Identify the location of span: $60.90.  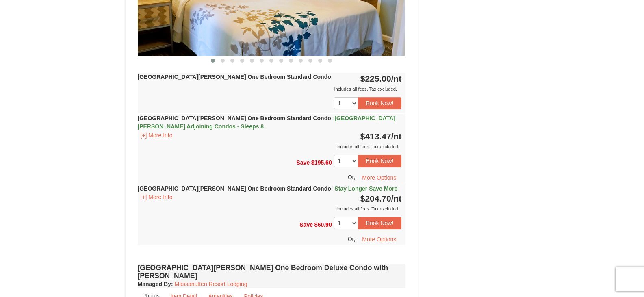
(322, 224).